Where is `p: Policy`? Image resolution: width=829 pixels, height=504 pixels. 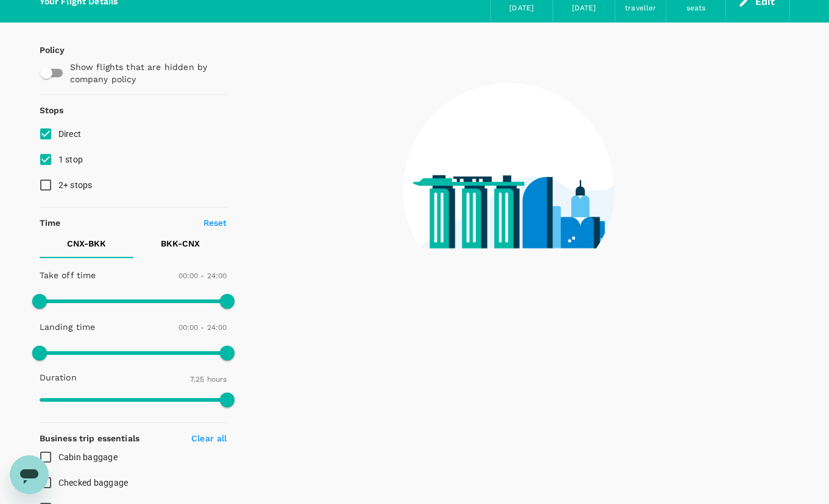
p: Policy is located at coordinates (45, 50).